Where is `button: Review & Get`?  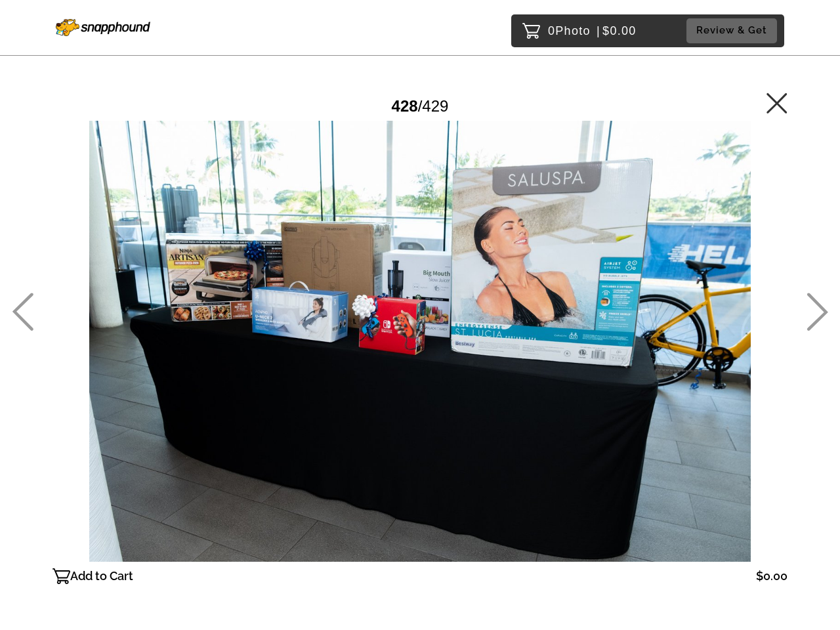 button: Review & Get is located at coordinates (732, 30).